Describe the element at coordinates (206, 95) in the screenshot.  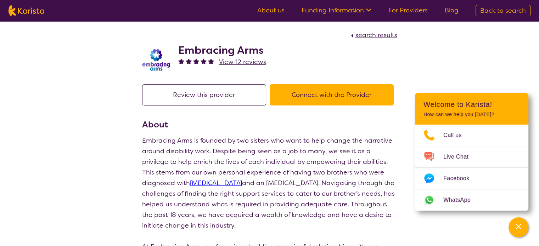
I see `a: Review this provider` at that location.